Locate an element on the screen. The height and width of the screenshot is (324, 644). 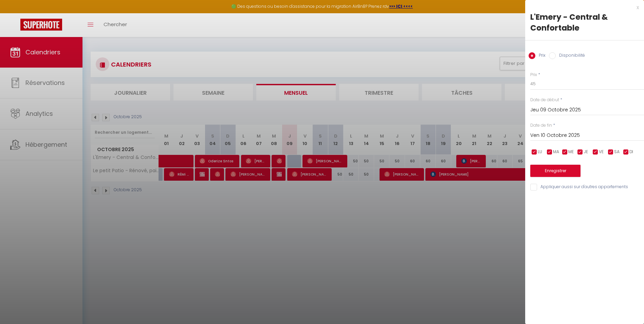
div: x is located at coordinates (582, 7).